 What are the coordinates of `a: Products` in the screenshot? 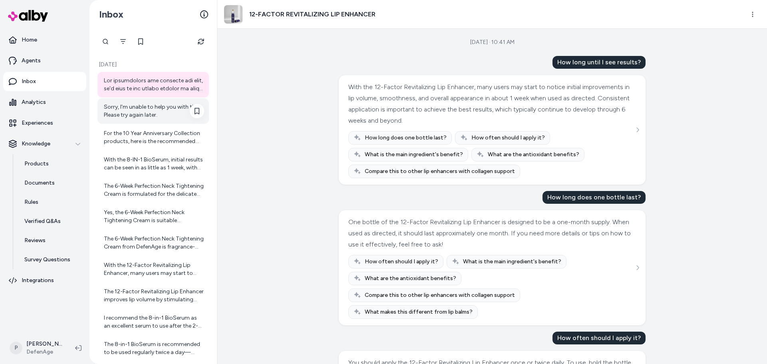 It's located at (51, 164).